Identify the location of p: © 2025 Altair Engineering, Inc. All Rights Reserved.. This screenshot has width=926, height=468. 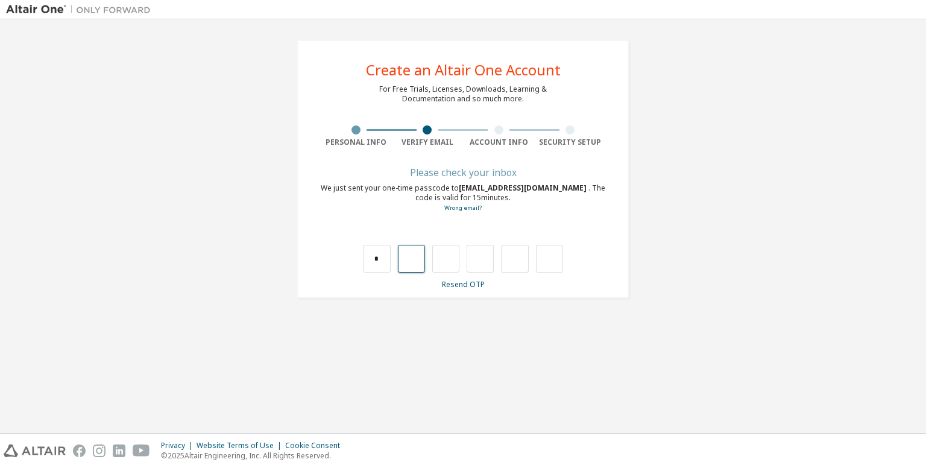
(254, 455).